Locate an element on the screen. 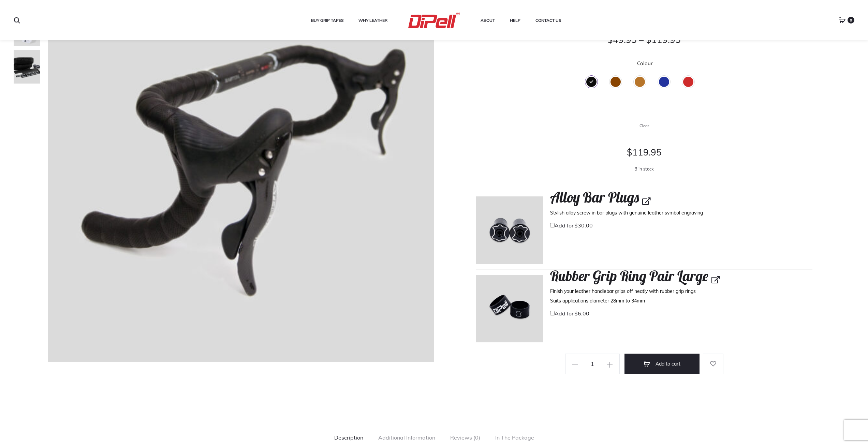 This screenshot has height=445, width=868. img: Dipell-Upgrades-BandsSmall-150-Paul Osta is located at coordinates (510, 309).